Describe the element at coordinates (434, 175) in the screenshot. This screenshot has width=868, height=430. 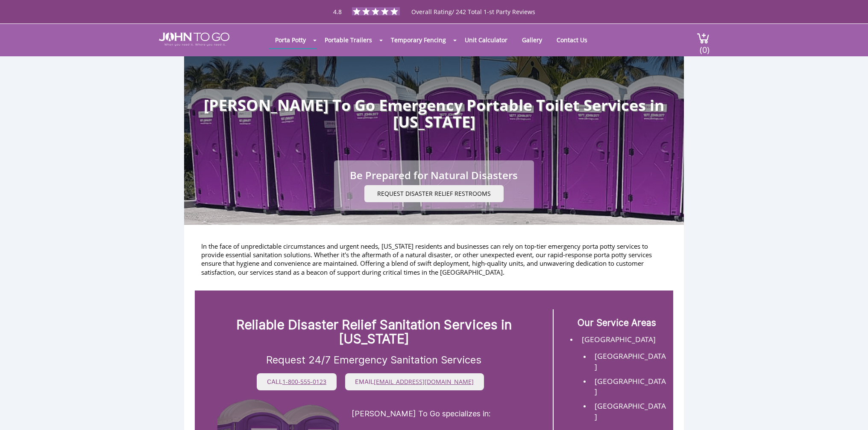
I see `h2: Be Prepared for Natural Disasters` at that location.